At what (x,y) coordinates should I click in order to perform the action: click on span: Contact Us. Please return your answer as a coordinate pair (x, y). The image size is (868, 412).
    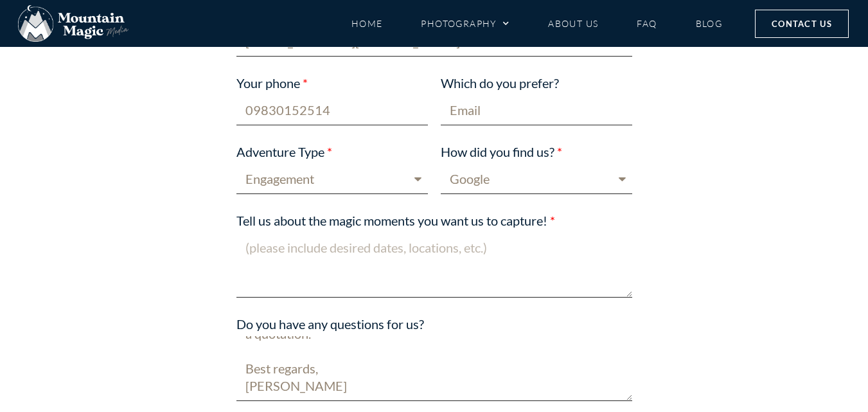
    Looking at the image, I should click on (802, 23).